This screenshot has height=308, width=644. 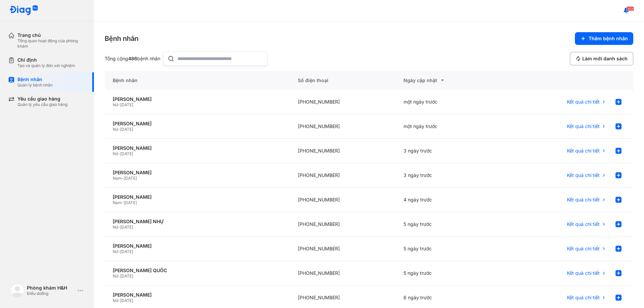 What do you see at coordinates (35, 85) in the screenshot?
I see `div: Quản lý bệnh nhân` at bounding box center [35, 85].